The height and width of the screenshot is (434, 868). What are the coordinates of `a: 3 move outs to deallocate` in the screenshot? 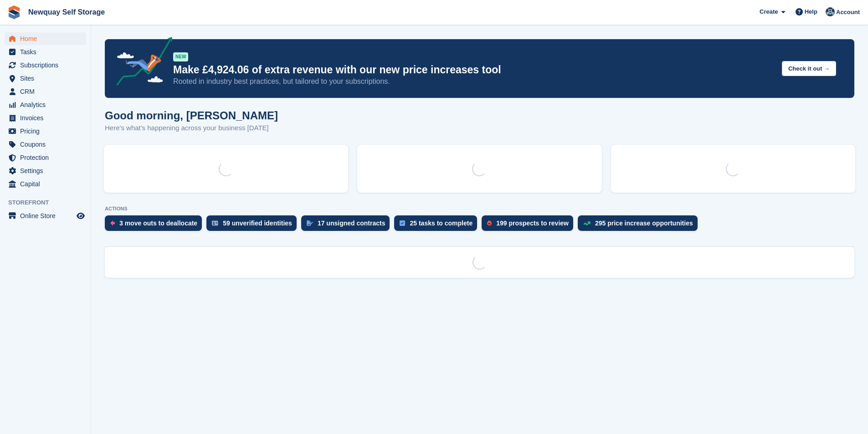 It's located at (156, 225).